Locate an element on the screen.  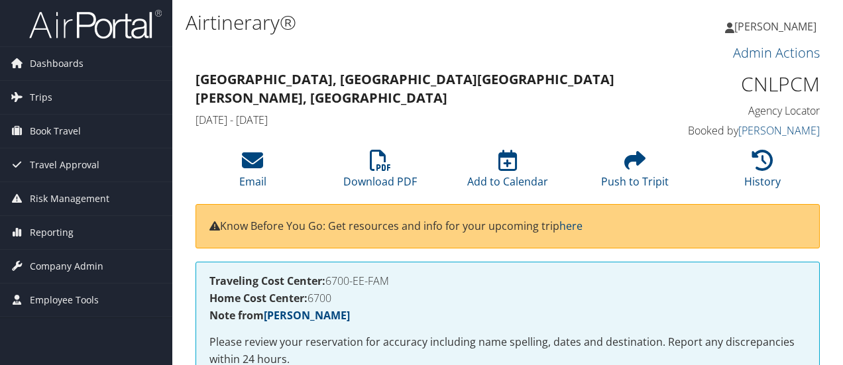
a: Push to Tripit is located at coordinates (635, 173).